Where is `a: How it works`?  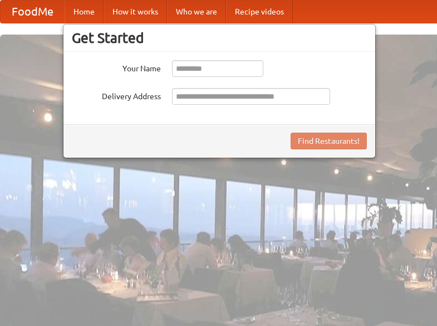 a: How it works is located at coordinates (135, 12).